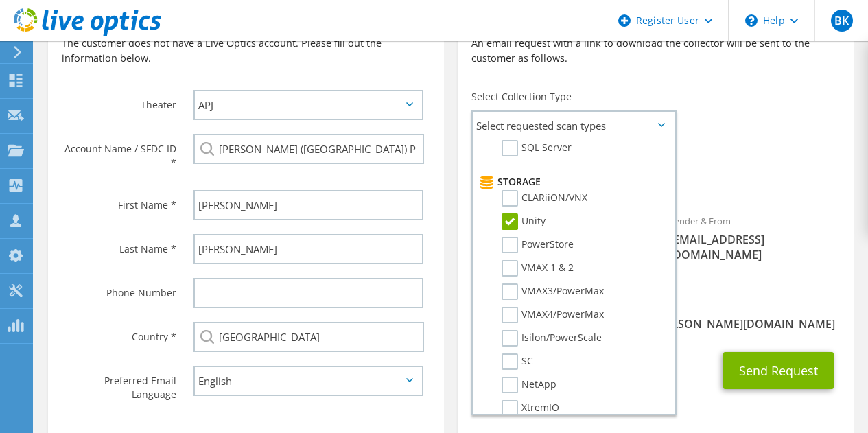  I want to click on label: VMAX3/PowerMax, so click(552, 291).